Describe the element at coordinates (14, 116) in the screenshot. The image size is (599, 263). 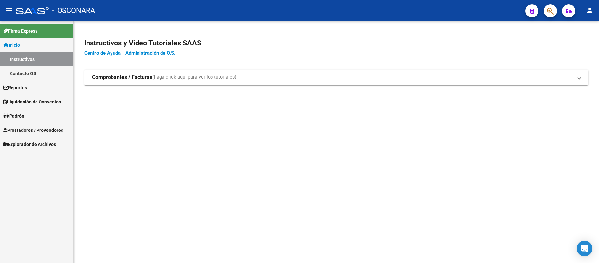
I see `span: Padrón` at that location.